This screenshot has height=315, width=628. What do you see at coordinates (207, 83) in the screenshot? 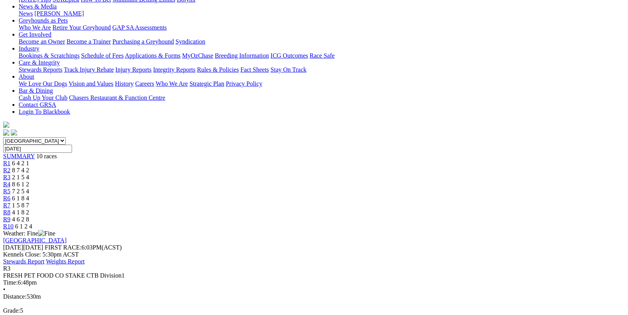
I see `a: Strategic Plan` at bounding box center [207, 83].